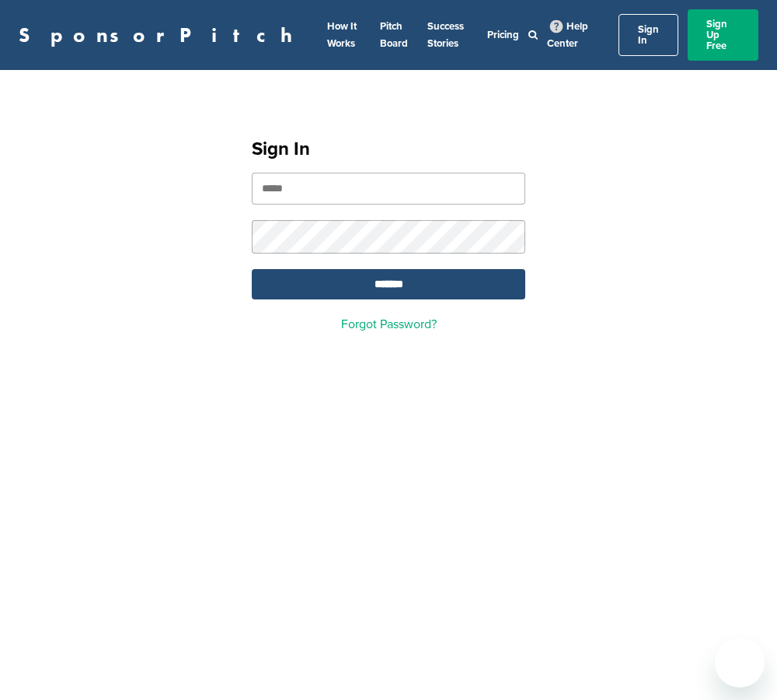 The height and width of the screenshot is (700, 777). Describe the element at coordinates (446, 35) in the screenshot. I see `a: Success Stories` at that location.